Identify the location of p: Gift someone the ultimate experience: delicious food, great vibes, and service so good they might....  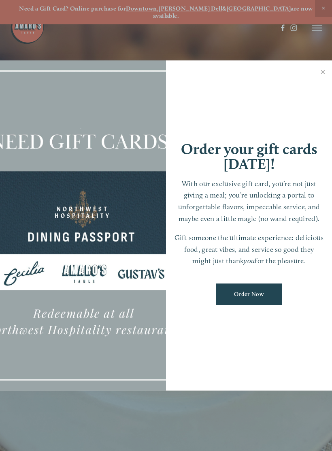
(249, 249).